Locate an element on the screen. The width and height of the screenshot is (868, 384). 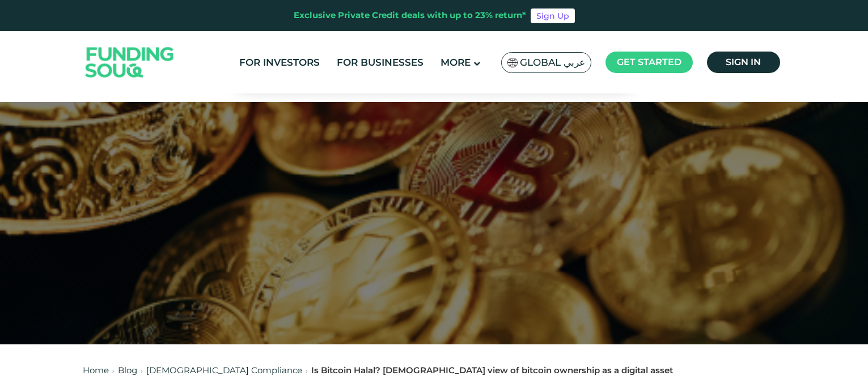
div: Exclusive Private Credit deals with up to 23% return* is located at coordinates (410, 15).